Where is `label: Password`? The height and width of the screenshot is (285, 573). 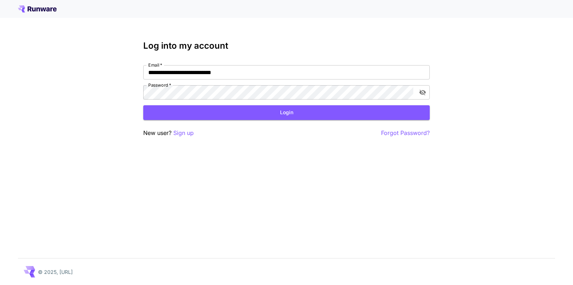 label: Password is located at coordinates (160, 85).